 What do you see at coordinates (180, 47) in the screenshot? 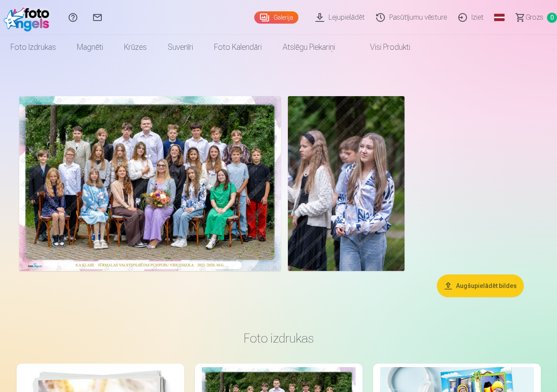
I see `a: Suvenīri` at bounding box center [180, 47].